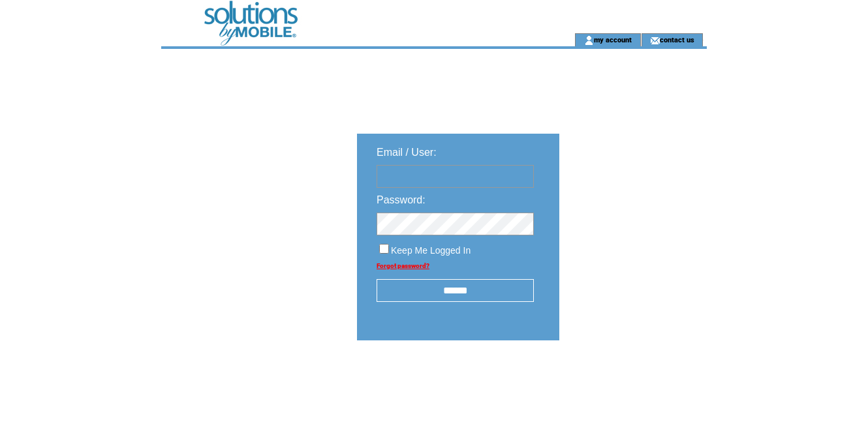 The height and width of the screenshot is (446, 868). Describe the element at coordinates (613, 39) in the screenshot. I see `a: my account` at that location.